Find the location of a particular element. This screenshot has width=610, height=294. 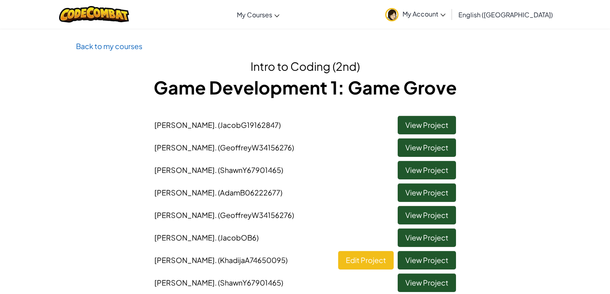

a: CodeCombat logo is located at coordinates (94, 14).